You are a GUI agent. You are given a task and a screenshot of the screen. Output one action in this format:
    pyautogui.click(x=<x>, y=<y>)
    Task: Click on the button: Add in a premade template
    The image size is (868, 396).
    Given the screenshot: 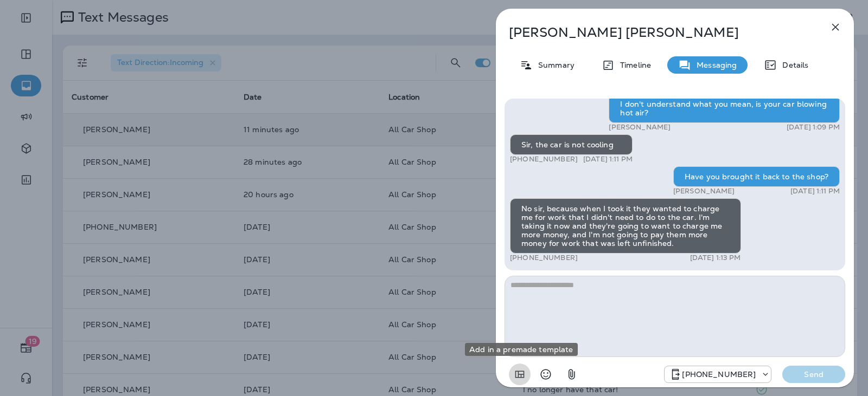 What is the action you would take?
    pyautogui.click(x=519, y=374)
    